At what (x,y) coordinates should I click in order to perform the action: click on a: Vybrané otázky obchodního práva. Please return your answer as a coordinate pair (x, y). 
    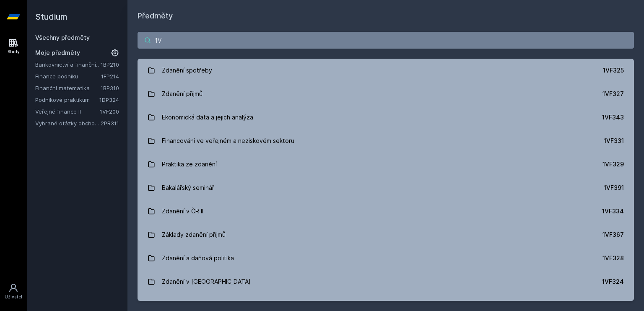
    Looking at the image, I should click on (68, 123).